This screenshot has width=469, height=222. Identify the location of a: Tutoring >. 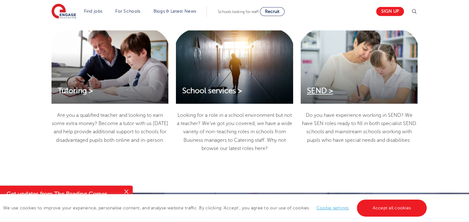
(75, 91).